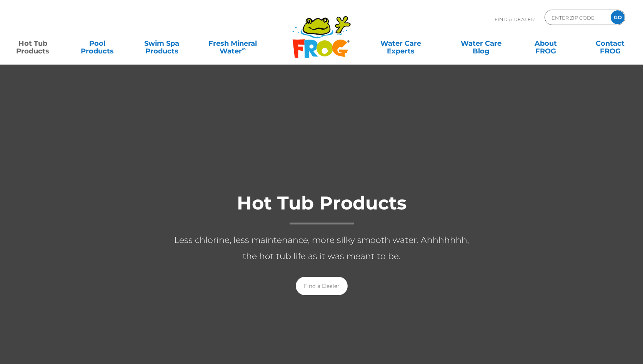 This screenshot has width=643, height=364. What do you see at coordinates (162, 43) in the screenshot?
I see `a: Swim SpaProducts` at bounding box center [162, 43].